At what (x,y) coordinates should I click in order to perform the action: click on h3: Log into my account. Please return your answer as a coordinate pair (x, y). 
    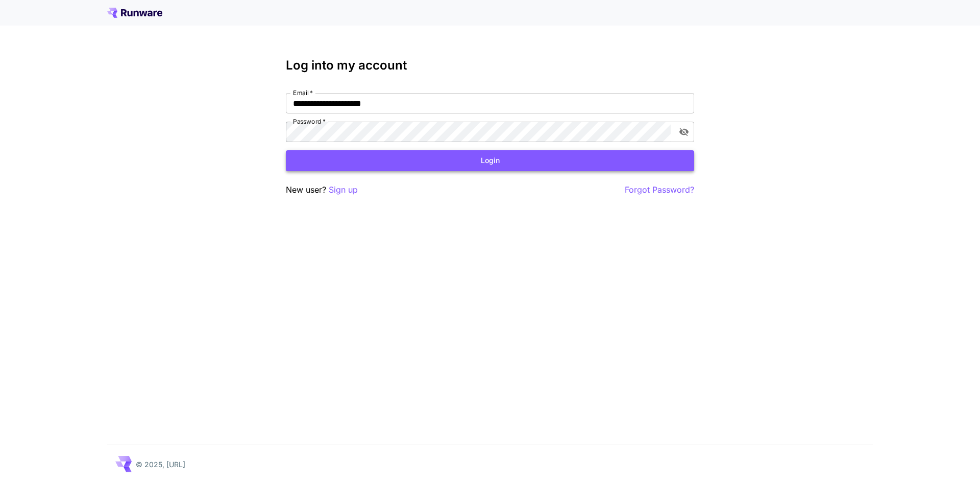
    Looking at the image, I should click on (490, 65).